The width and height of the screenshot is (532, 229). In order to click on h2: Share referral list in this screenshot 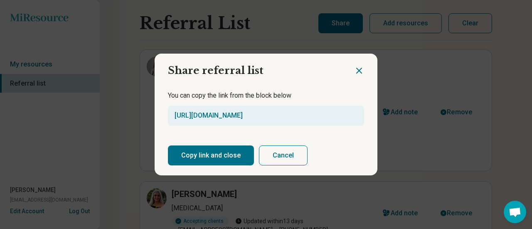, I will do `click(255, 67)`.